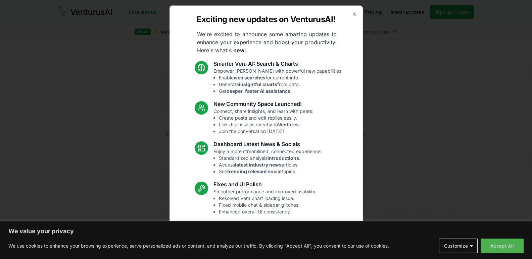  What do you see at coordinates (270, 165) in the screenshot?
I see `li: Access articles.` at bounding box center [270, 165].